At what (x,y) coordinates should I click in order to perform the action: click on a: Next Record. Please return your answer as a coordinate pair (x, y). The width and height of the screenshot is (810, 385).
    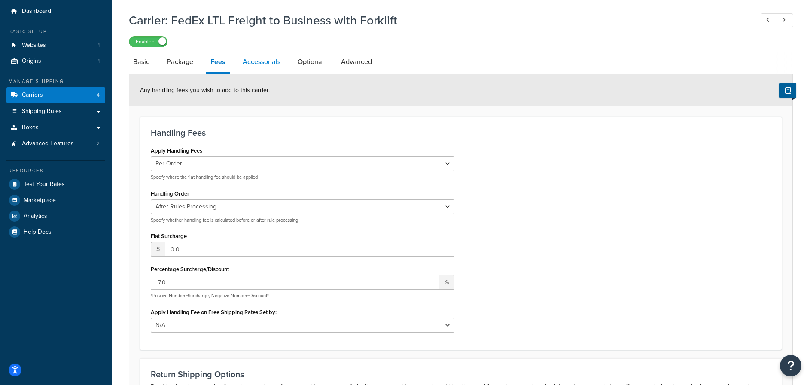
    Looking at the image, I should click on (785, 20).